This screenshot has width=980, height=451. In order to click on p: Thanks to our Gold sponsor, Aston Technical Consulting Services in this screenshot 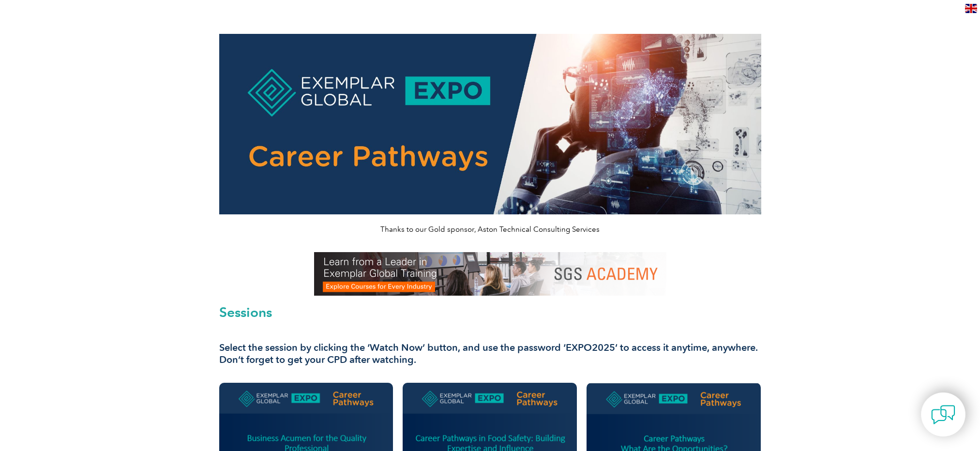, I will do `click(490, 229)`.